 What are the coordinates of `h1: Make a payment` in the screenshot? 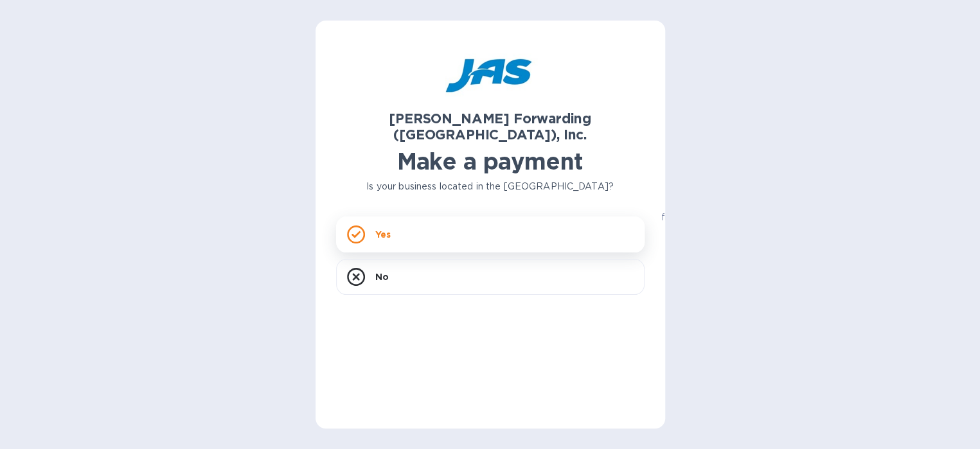 It's located at (490, 161).